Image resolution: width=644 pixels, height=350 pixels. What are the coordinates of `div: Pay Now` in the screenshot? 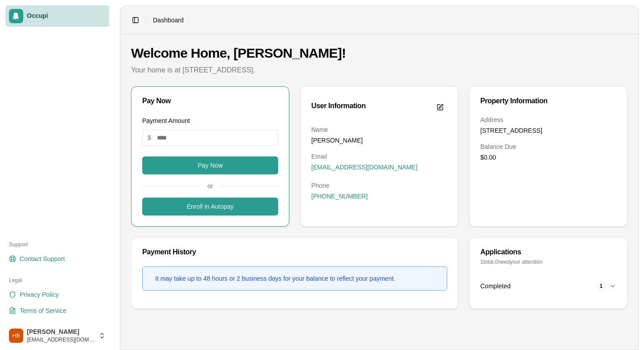 It's located at (210, 101).